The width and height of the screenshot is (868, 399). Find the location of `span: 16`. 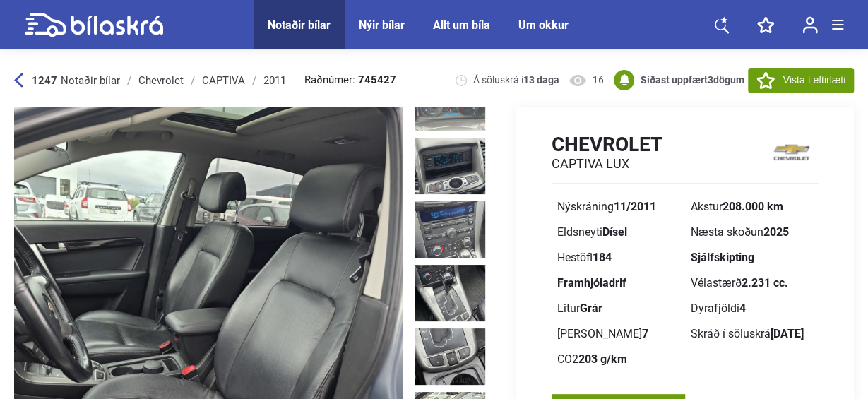

span: 16 is located at coordinates (598, 80).